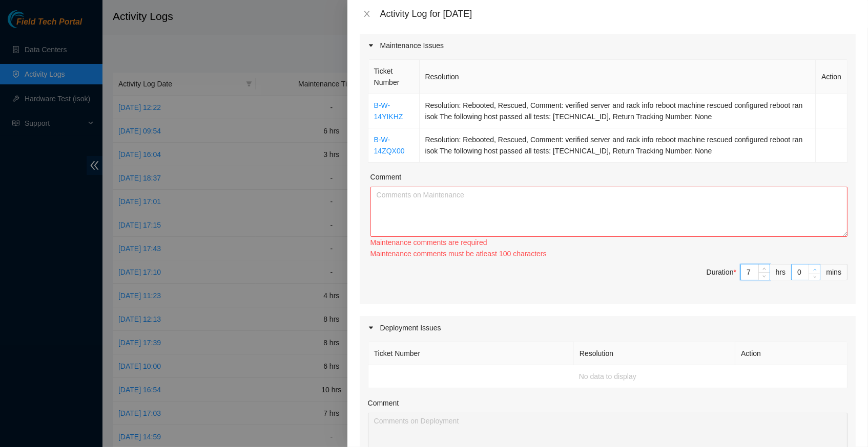 This screenshot has height=447, width=868. Describe the element at coordinates (609, 212) in the screenshot. I see `textarea: Comment` at that location.